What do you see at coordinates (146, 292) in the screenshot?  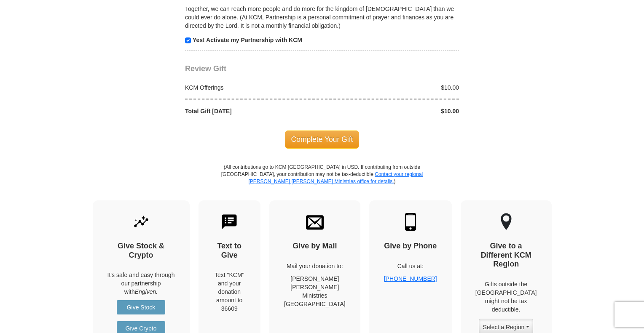 I see `i: Engiven.` at bounding box center [146, 292].